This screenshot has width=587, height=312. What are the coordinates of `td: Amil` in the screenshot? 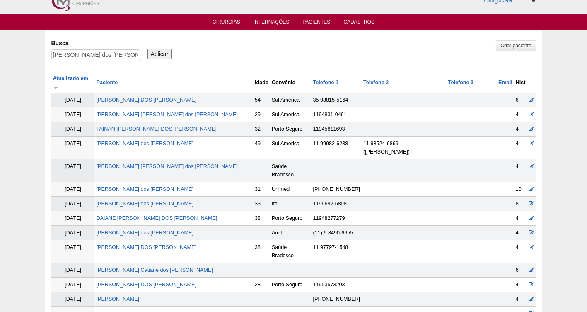 It's located at (291, 233).